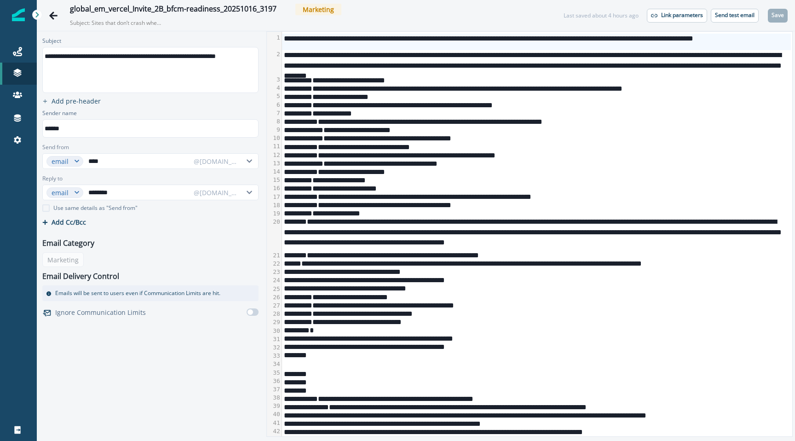 The width and height of the screenshot is (795, 441). Describe the element at coordinates (274, 172) in the screenshot. I see `div: 14` at that location.